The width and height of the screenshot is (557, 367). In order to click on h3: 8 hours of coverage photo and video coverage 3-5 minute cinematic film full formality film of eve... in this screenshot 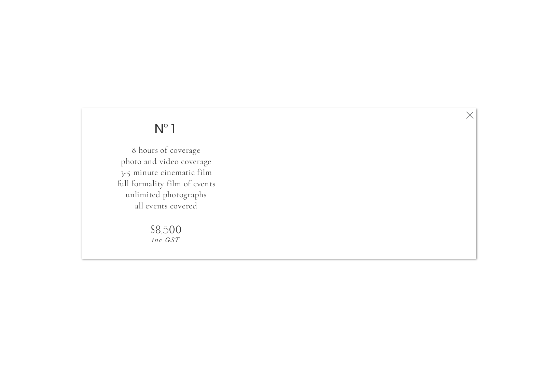, I will do `click(166, 178)`.